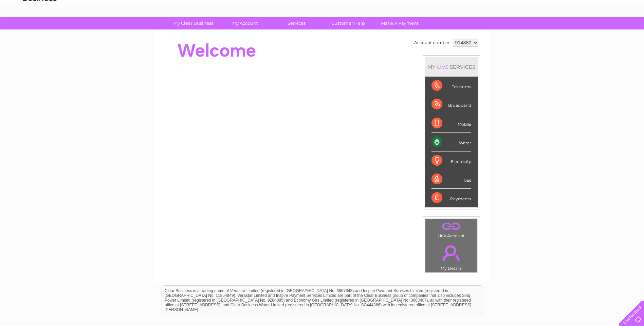  Describe the element at coordinates (629, 31) in the screenshot. I see `a: Log out` at that location.